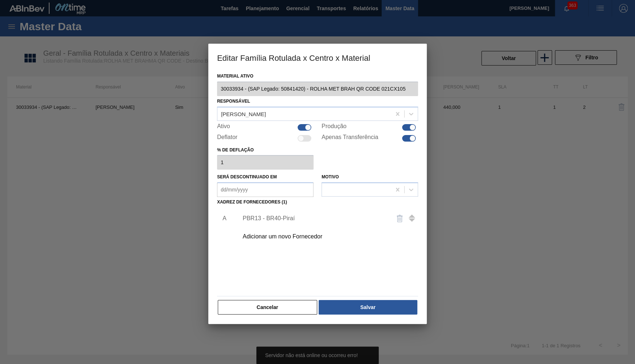  I want to click on label: % de deflação, so click(265, 150).